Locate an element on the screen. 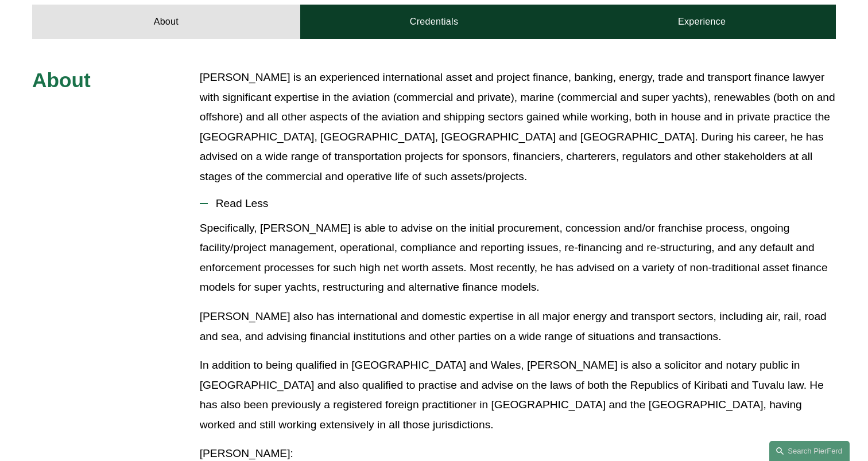 The image size is (868, 461). a: About is located at coordinates (166, 22).